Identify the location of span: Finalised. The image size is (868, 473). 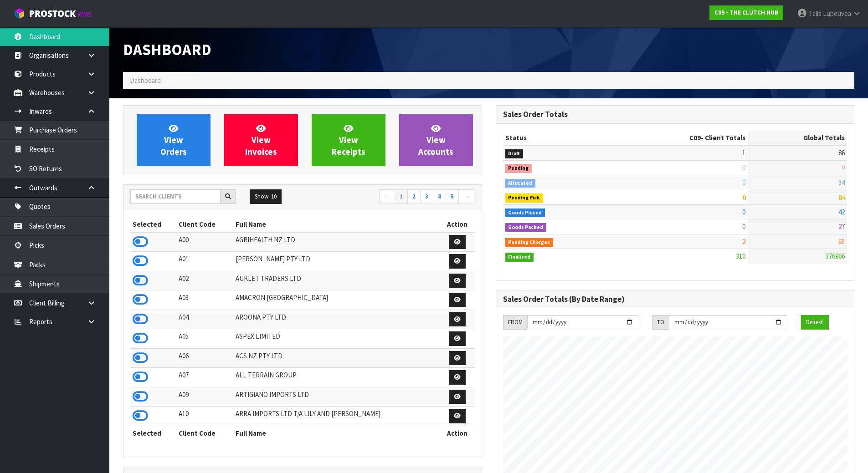
(519, 257).